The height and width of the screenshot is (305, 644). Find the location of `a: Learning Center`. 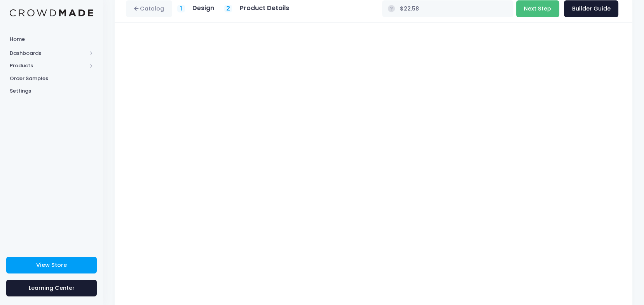

a: Learning Center is located at coordinates (51, 288).